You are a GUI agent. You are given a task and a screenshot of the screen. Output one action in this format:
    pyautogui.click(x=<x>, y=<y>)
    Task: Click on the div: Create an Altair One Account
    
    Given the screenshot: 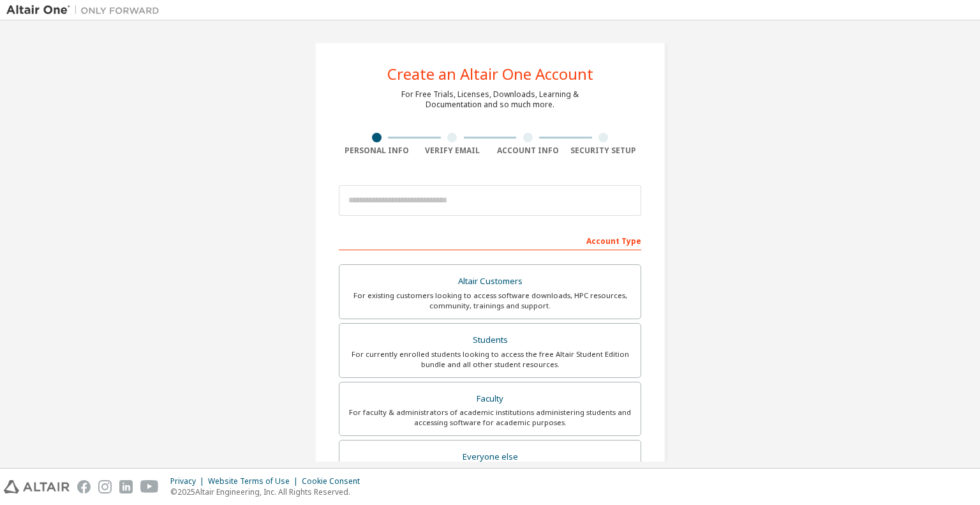 What is the action you would take?
    pyautogui.click(x=490, y=74)
    